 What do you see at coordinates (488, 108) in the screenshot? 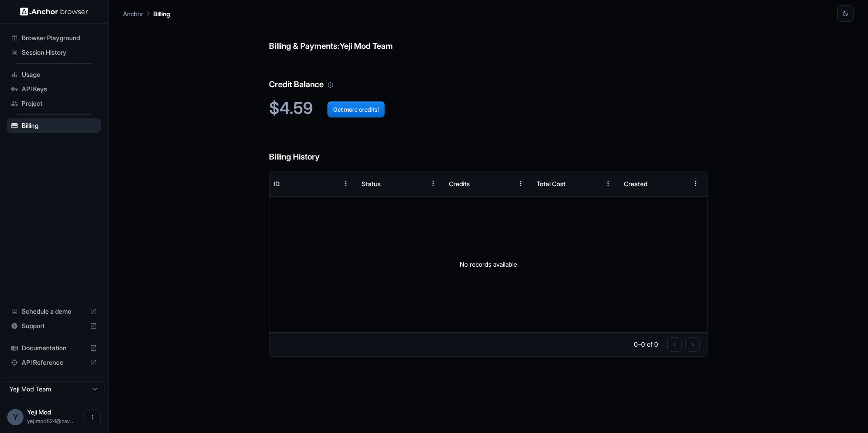
I see `h2: $4.59` at bounding box center [488, 108].